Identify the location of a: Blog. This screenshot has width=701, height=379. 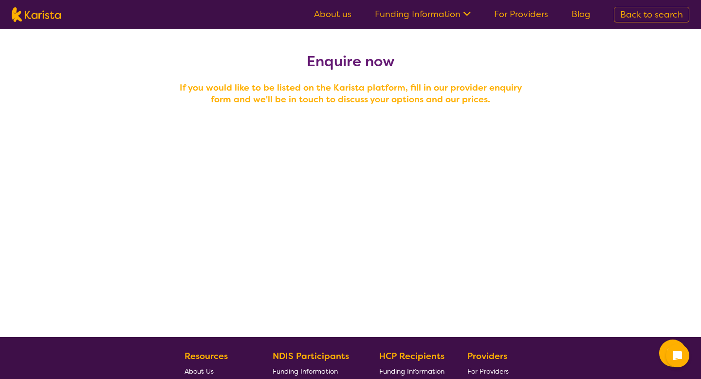
(581, 14).